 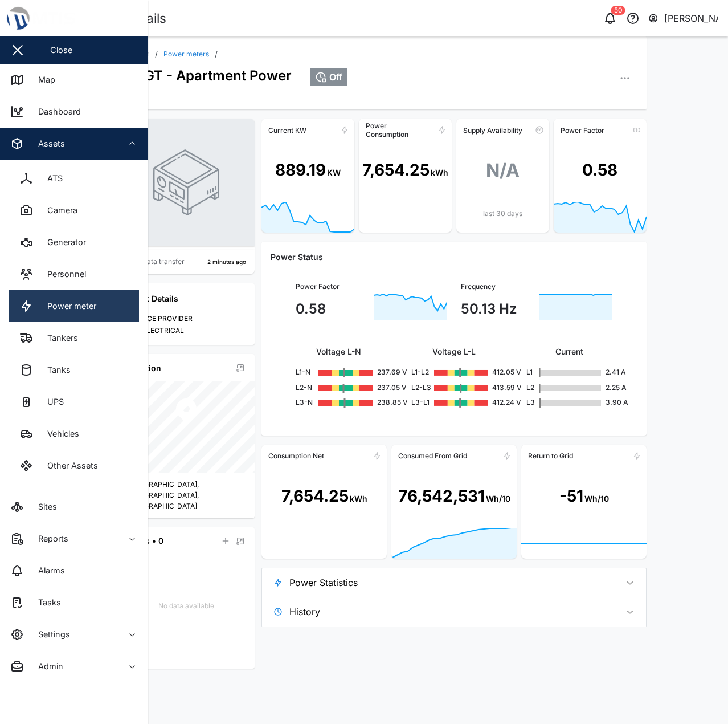 I want to click on div: Reports, so click(x=49, y=539).